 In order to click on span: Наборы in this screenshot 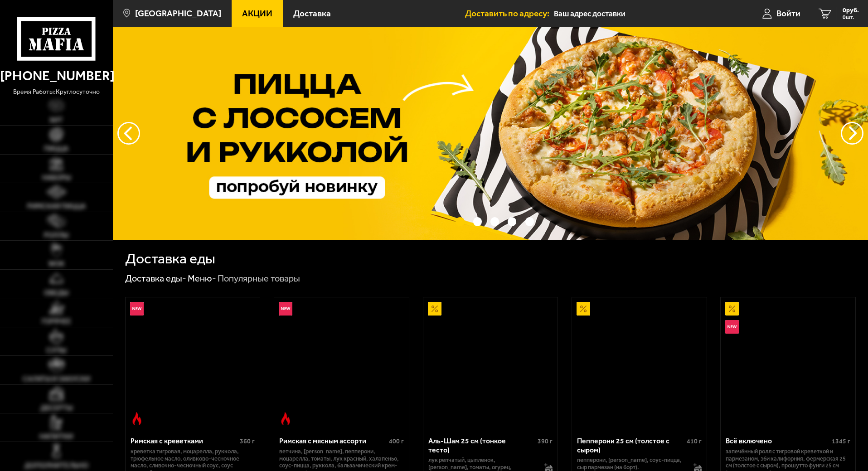, I will do `click(56, 178)`.